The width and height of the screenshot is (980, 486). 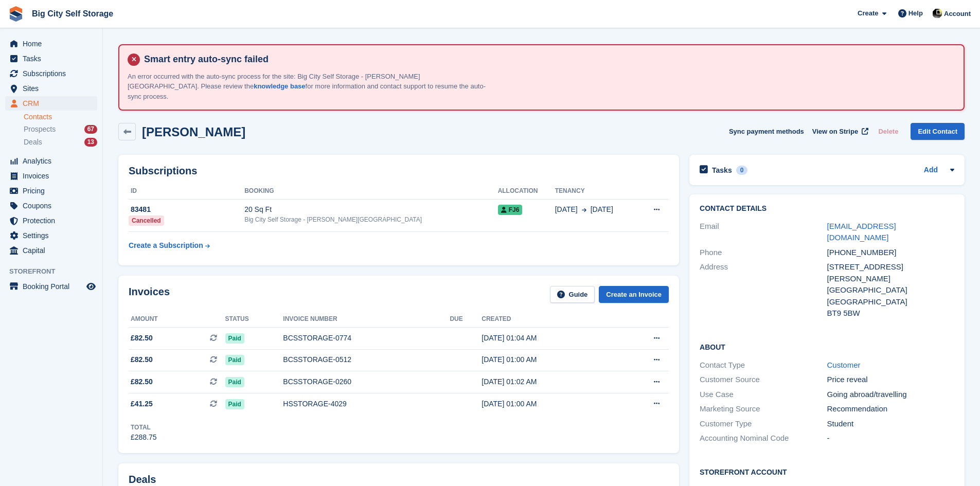 What do you see at coordinates (763, 395) in the screenshot?
I see `div: Use Case` at bounding box center [763, 395].